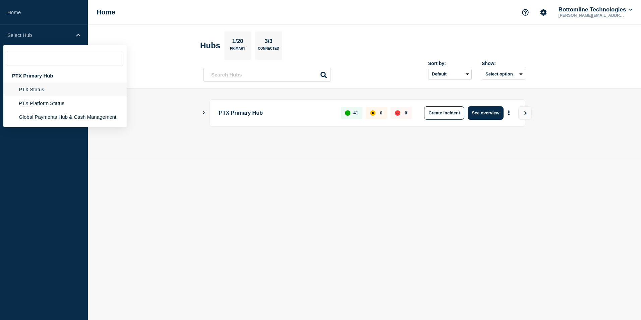  What do you see at coordinates (65, 103) in the screenshot?
I see `li: PTX Platform Status` at bounding box center [65, 103].